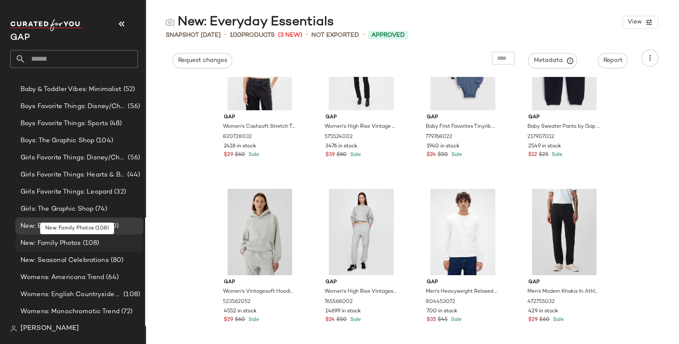 The height and width of the screenshot is (344, 679). Describe the element at coordinates (613, 61) in the screenshot. I see `span: Report` at that location.